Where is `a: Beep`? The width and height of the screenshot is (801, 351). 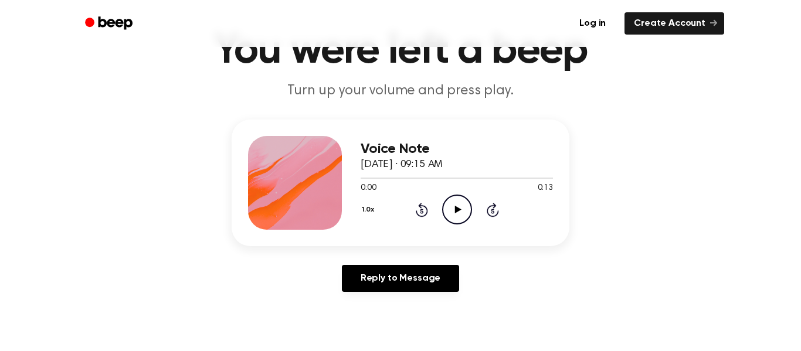
a: Beep is located at coordinates (110, 23).